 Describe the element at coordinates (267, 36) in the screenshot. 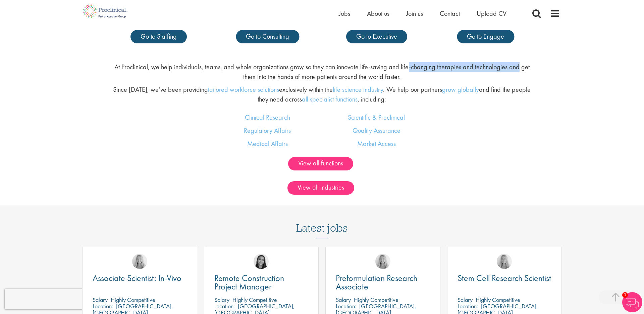

I see `span: Go to Consulting` at that location.